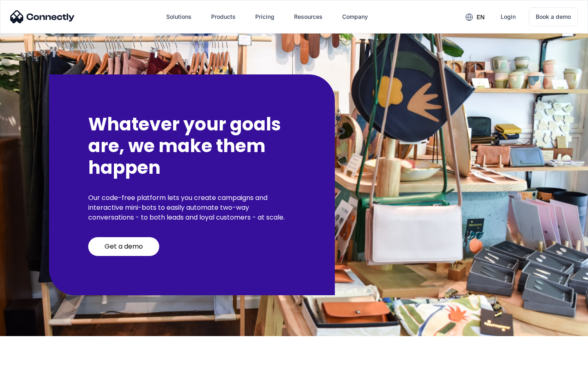 This screenshot has height=368, width=588. What do you see at coordinates (480, 17) in the screenshot?
I see `div: en` at bounding box center [480, 17].